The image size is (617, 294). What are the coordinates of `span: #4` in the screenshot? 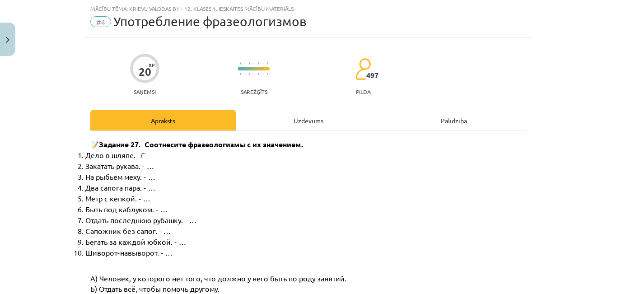 It's located at (101, 22).